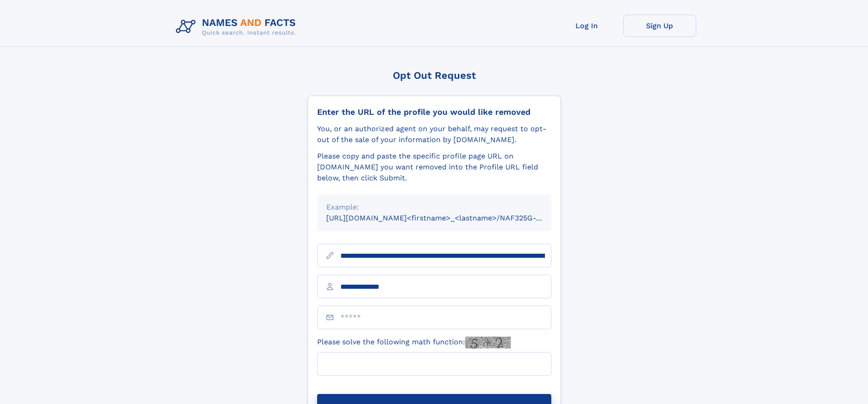 The height and width of the screenshot is (404, 868). Describe the element at coordinates (434, 207) in the screenshot. I see `div: Example:` at that location.